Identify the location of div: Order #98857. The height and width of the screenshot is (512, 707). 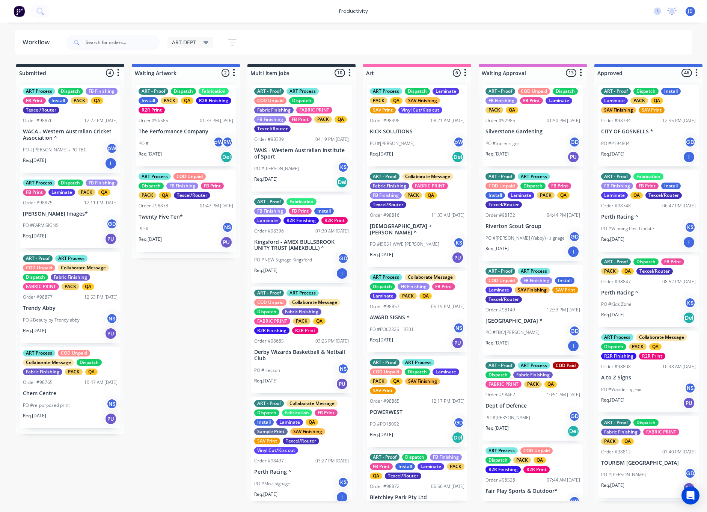
(385, 306).